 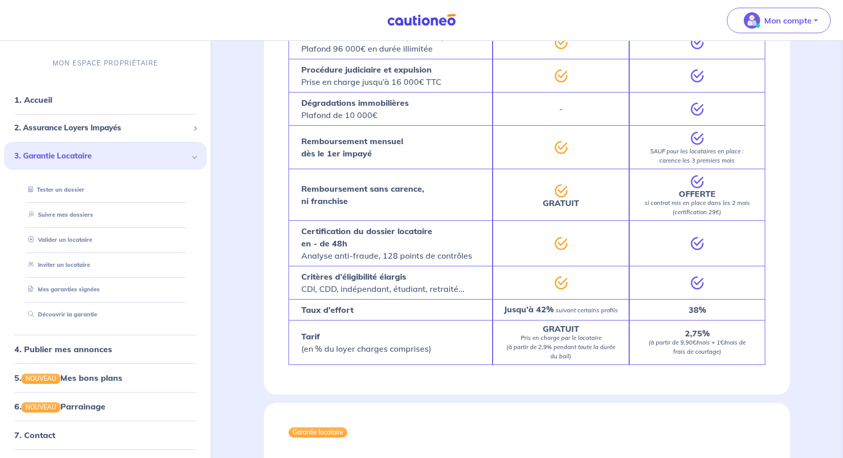 I want to click on a: 4. Publier mes annonces, so click(x=63, y=349).